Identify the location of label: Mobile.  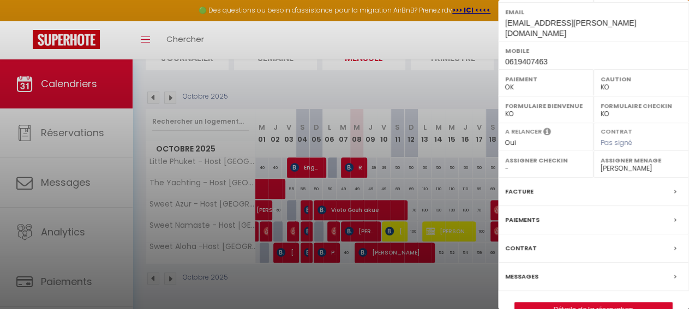
(594, 51).